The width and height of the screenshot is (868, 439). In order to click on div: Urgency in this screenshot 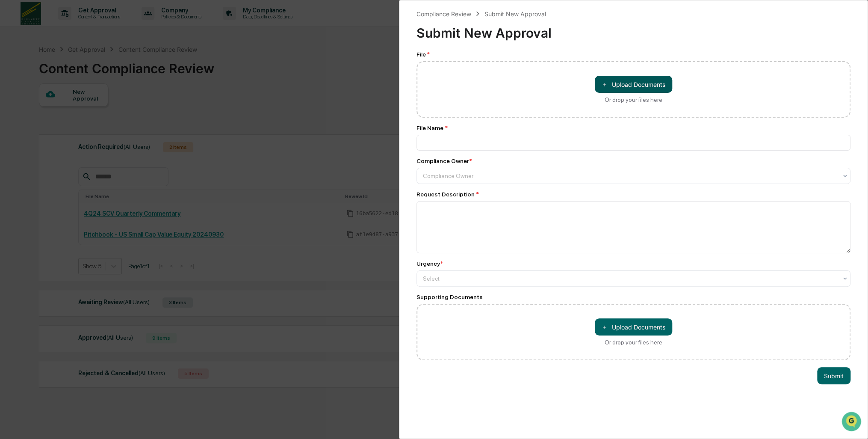, I will do `click(429, 264)`.